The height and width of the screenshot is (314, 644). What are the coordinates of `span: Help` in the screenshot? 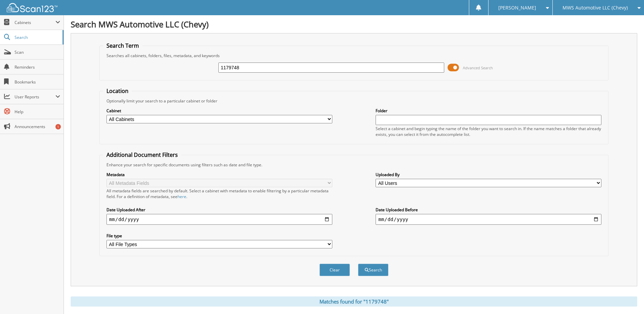 It's located at (37, 112).